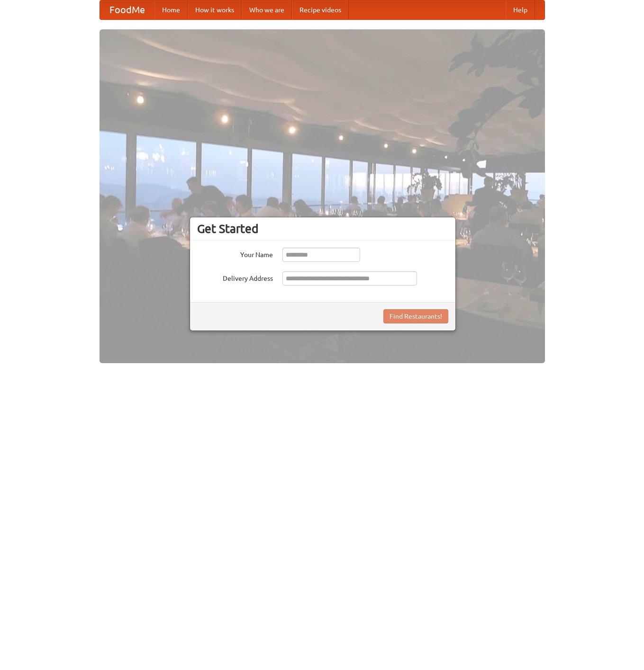  What do you see at coordinates (520, 10) in the screenshot?
I see `a: Help` at bounding box center [520, 10].